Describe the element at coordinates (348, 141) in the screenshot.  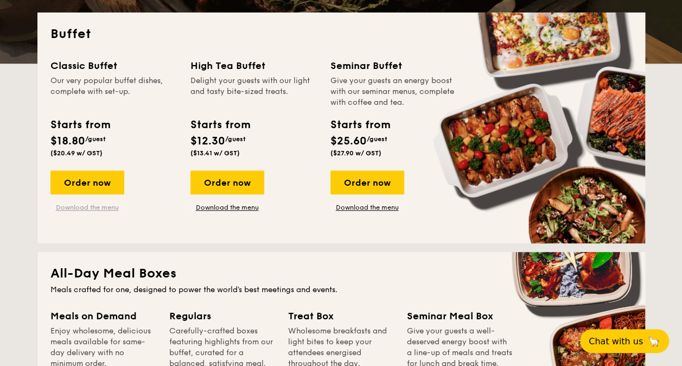
I see `span: $25.60` at that location.